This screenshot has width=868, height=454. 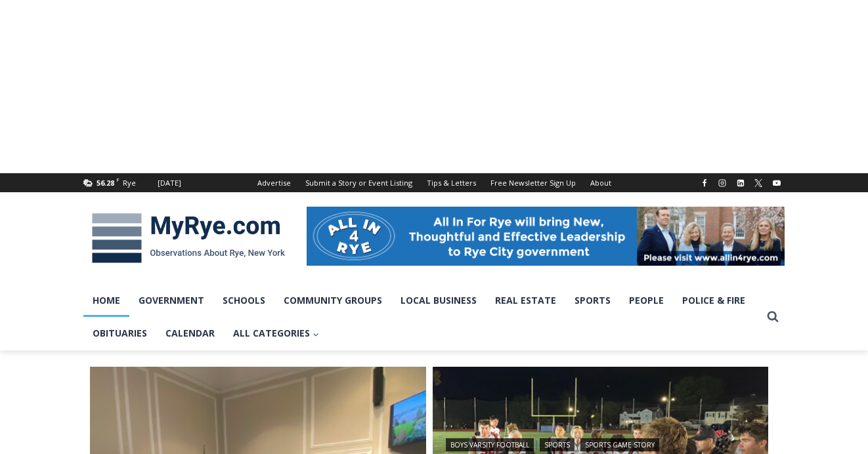 I want to click on a: Free Newsletter Sign Up, so click(x=533, y=182).